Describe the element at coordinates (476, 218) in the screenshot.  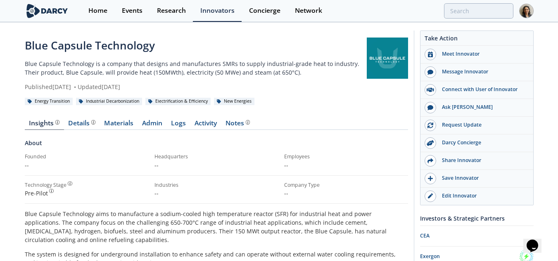
I see `div: Investors & Strategic Partners` at that location.